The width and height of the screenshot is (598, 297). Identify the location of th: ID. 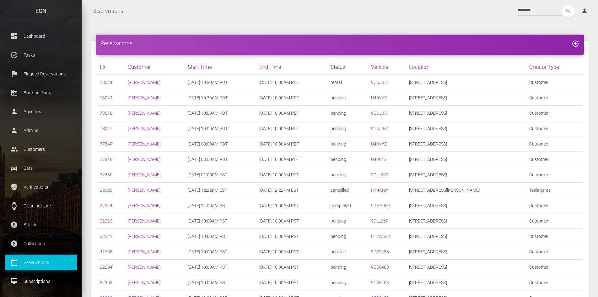
(111, 67).